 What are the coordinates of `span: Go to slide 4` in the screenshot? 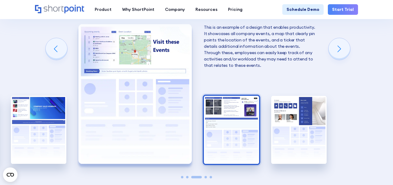 It's located at (206, 177).